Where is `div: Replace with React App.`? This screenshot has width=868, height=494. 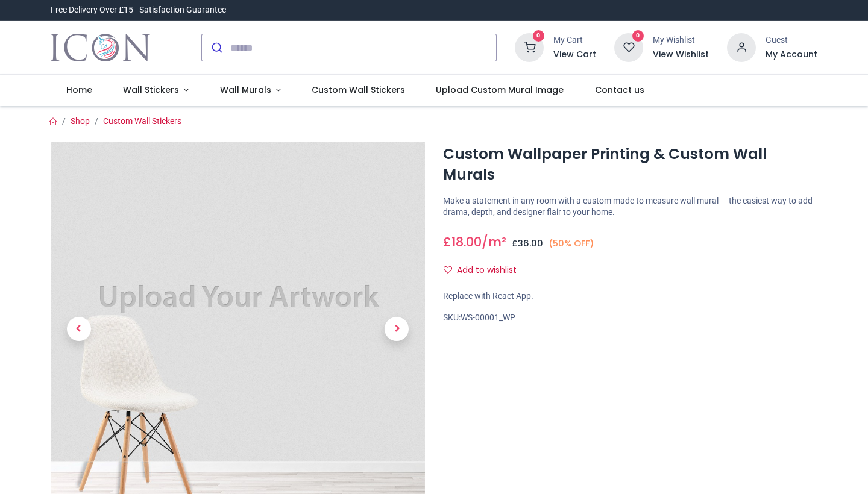 div: Replace with React App. is located at coordinates (630, 296).